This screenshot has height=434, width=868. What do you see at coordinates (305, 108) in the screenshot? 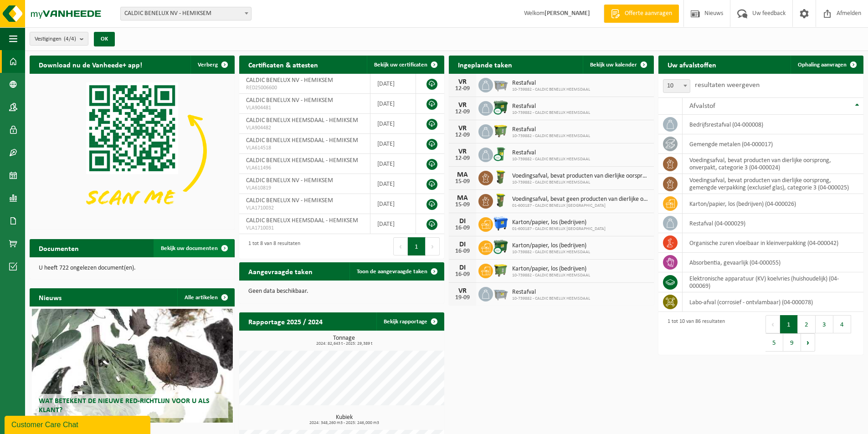
I see `span: VLA904481` at bounding box center [305, 108].